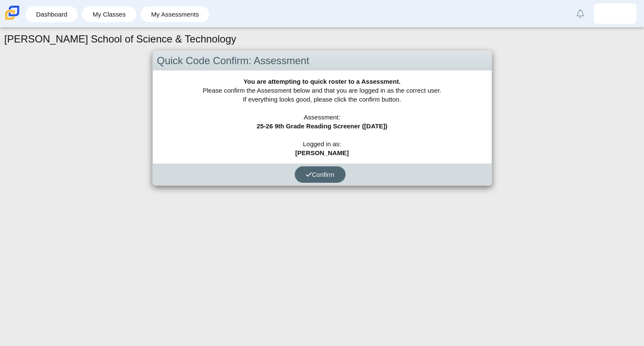  What do you see at coordinates (322, 61) in the screenshot?
I see `div: Quick Code Confirm: Assessment` at bounding box center [322, 61].